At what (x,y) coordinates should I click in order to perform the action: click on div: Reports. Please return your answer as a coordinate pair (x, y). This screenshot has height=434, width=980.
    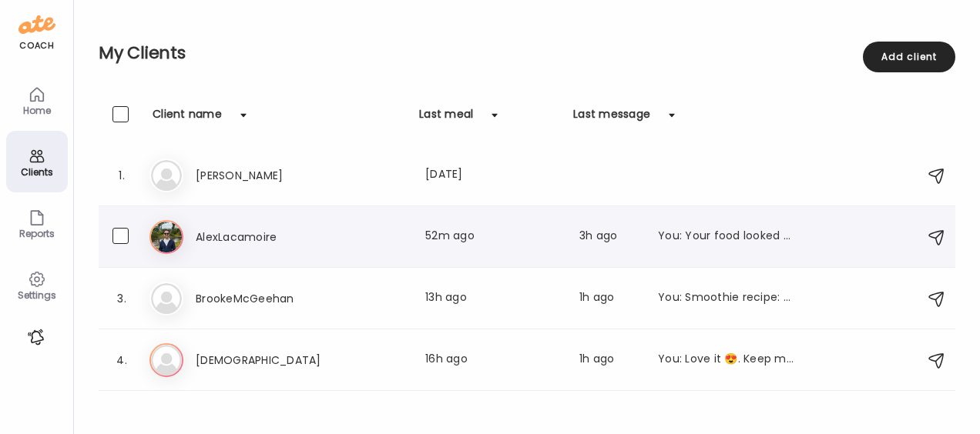
    Looking at the image, I should click on (37, 233).